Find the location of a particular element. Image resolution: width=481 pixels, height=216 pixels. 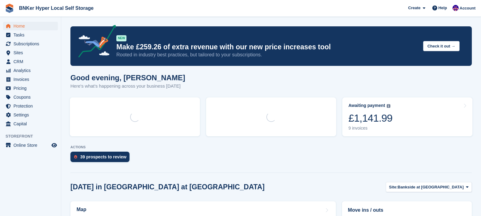

span: Capital is located at coordinates (32, 124).